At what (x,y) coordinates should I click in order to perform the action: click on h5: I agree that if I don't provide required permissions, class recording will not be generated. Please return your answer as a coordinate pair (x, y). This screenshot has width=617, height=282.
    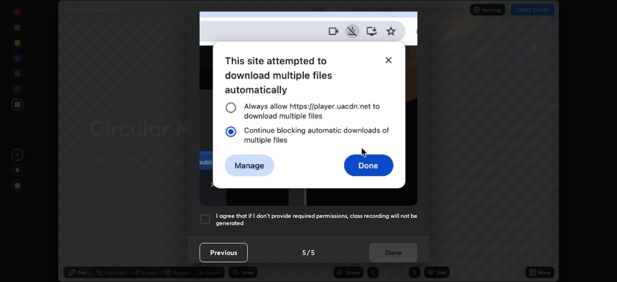
    Looking at the image, I should click on (317, 219).